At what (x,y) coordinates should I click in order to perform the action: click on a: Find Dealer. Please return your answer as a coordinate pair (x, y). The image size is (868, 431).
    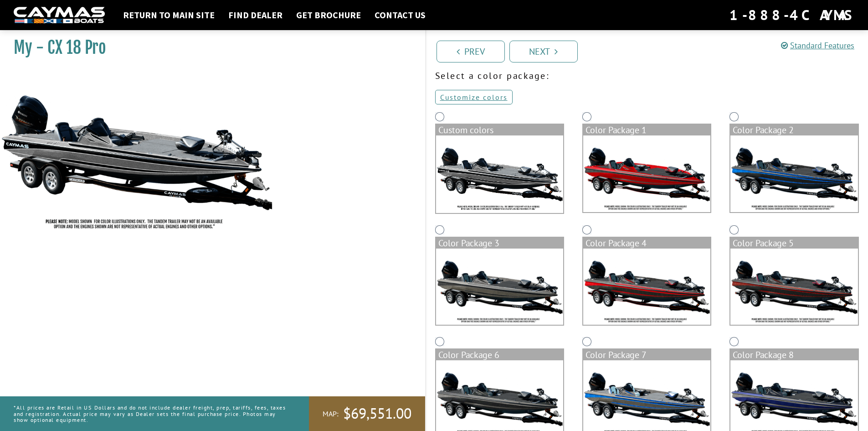
    Looking at the image, I should click on (255, 15).